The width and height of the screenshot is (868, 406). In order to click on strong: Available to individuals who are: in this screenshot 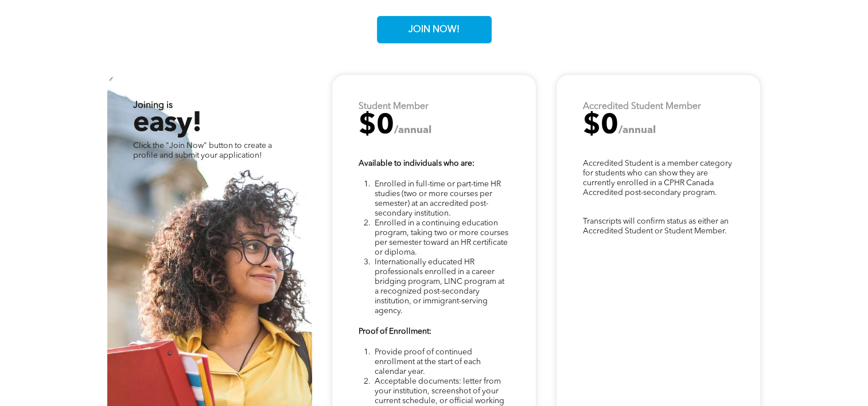, I will do `click(417, 163)`.